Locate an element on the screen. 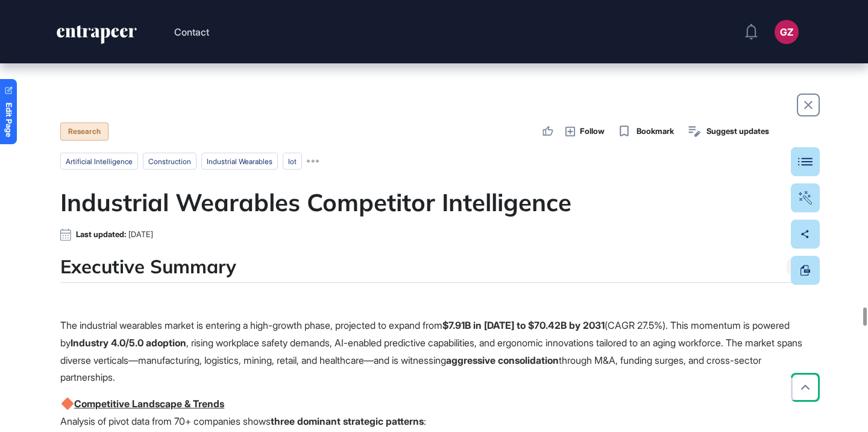  li: iot is located at coordinates (292, 161).